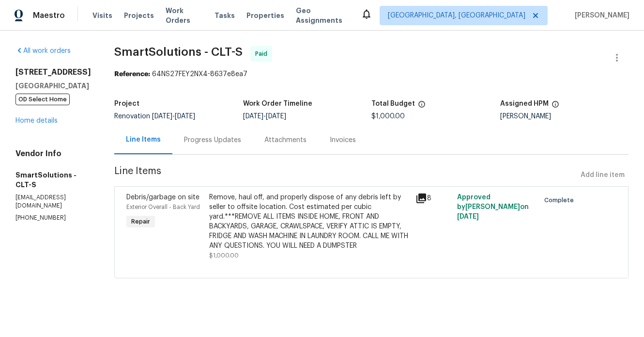  Describe the element at coordinates (155, 116) in the screenshot. I see `span: Renovation` at that location.